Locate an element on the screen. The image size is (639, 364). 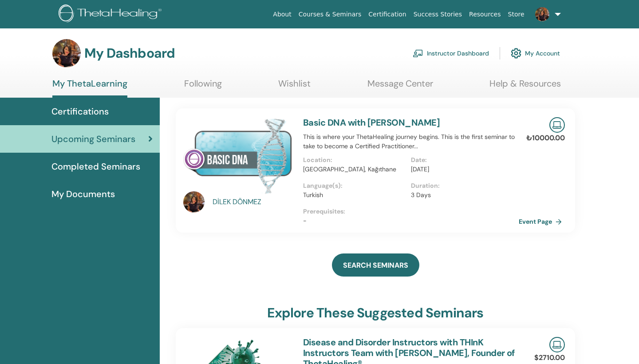
a: Resources is located at coordinates (485, 14).